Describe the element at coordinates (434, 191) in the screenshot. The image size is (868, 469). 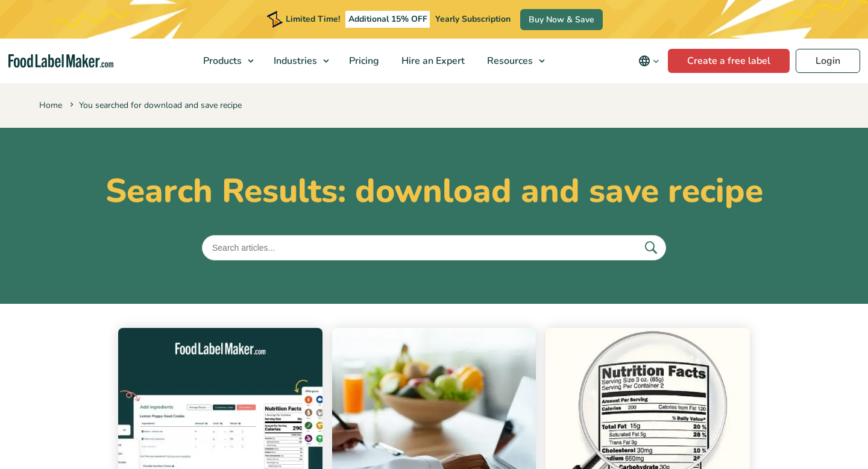
I see `h1: Search Results: download and save recipe` at that location.